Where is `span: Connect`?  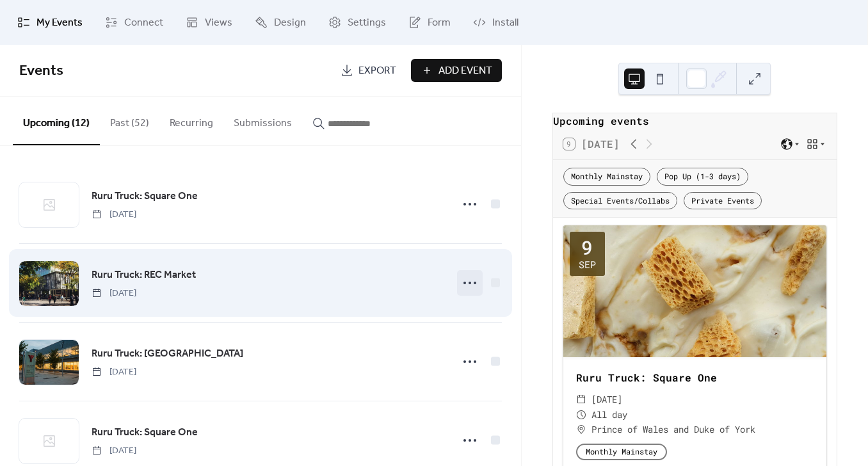
span: Connect is located at coordinates (144, 23).